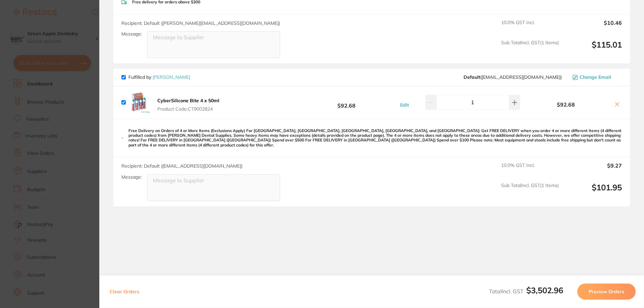  Describe the element at coordinates (404, 105) in the screenshot. I see `button: Edit` at that location.